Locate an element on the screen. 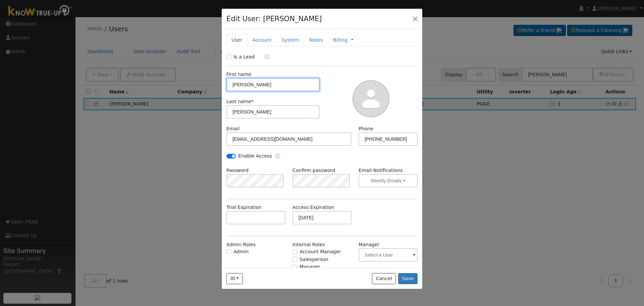 Image resolution: width=644 pixels, height=306 pixels. a: Account is located at coordinates (261, 40).